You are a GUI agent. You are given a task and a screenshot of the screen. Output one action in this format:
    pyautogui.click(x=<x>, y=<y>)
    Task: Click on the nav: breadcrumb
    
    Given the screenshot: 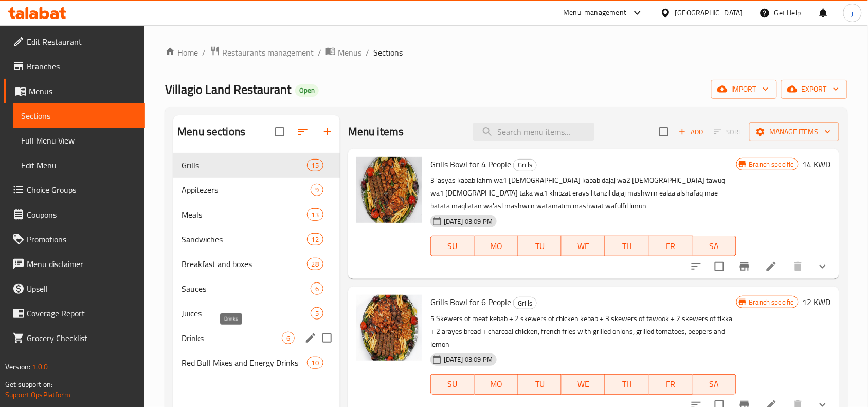 What is the action you would take?
    pyautogui.click(x=506, y=52)
    